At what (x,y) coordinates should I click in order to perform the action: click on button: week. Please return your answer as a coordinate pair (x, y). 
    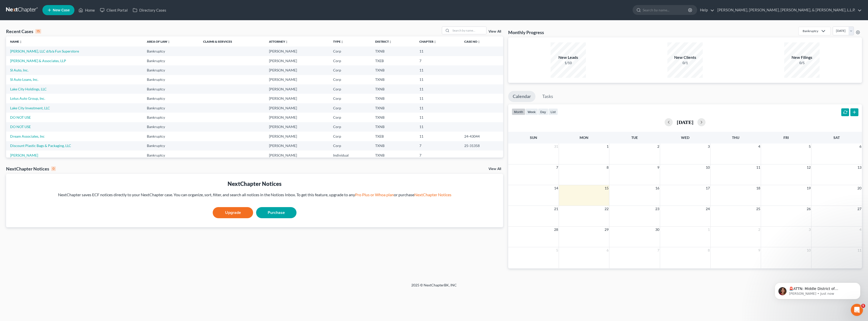
    Looking at the image, I should click on (531, 112).